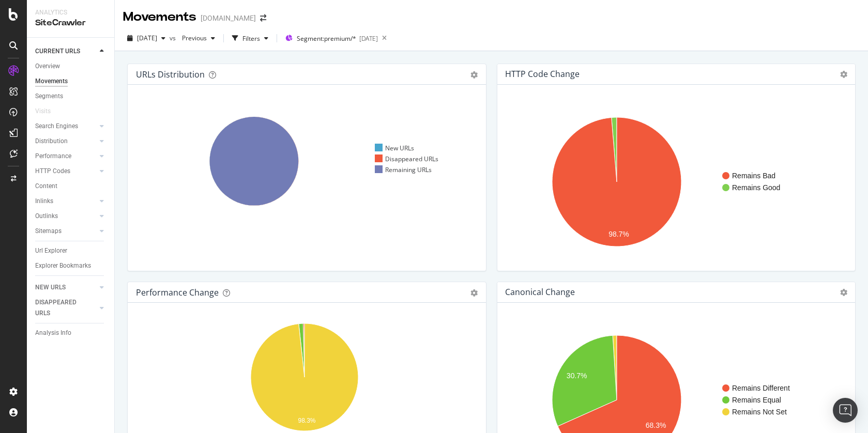 This screenshot has width=868, height=433. What do you see at coordinates (263, 18) in the screenshot?
I see `div: arrow-right-arrow-left` at bounding box center [263, 18].